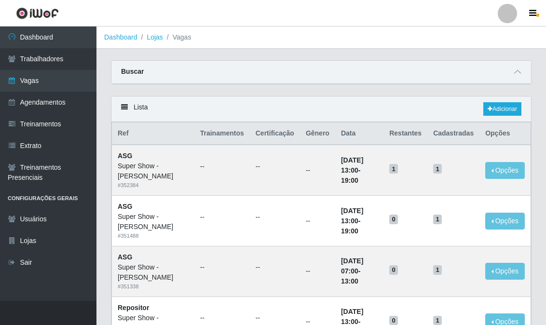  Describe the element at coordinates (405, 134) in the screenshot. I see `th: Restantes` at that location.